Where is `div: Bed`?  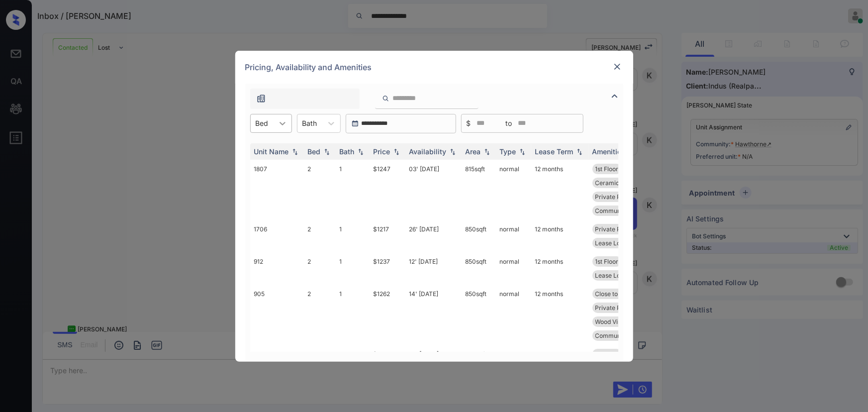 div: Bed is located at coordinates (314, 152).